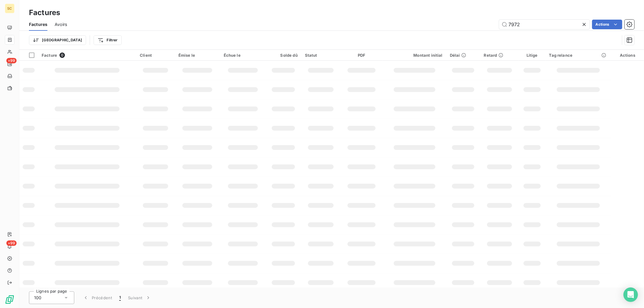  What do you see at coordinates (49, 55) in the screenshot?
I see `span: Facture` at bounding box center [49, 55].